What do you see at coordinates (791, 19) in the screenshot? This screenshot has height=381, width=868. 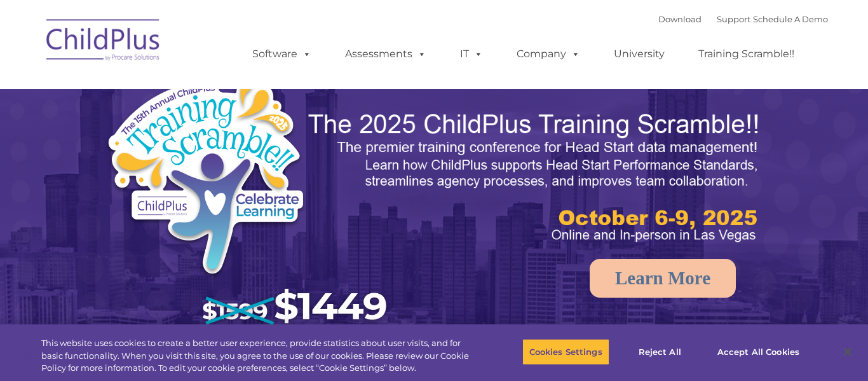 I see `a: Schedule A Demo` at bounding box center [791, 19].